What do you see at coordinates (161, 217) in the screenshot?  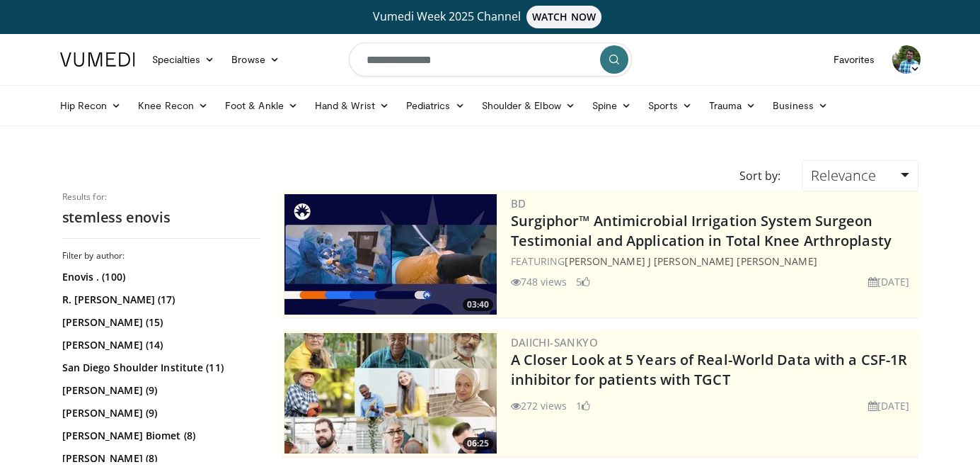 I see `h2: stemless enovis` at bounding box center [161, 217].